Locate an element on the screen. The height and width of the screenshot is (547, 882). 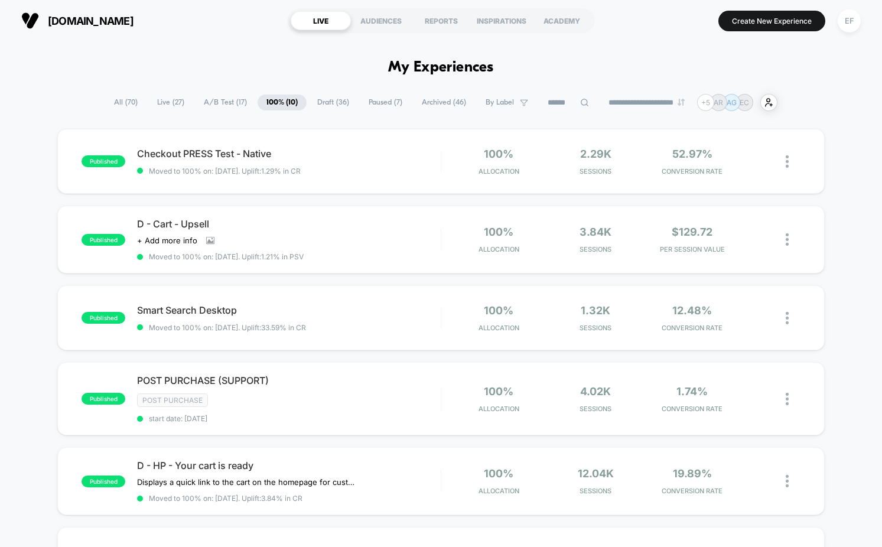
span: D - Cart - Upsell is located at coordinates (289, 224).